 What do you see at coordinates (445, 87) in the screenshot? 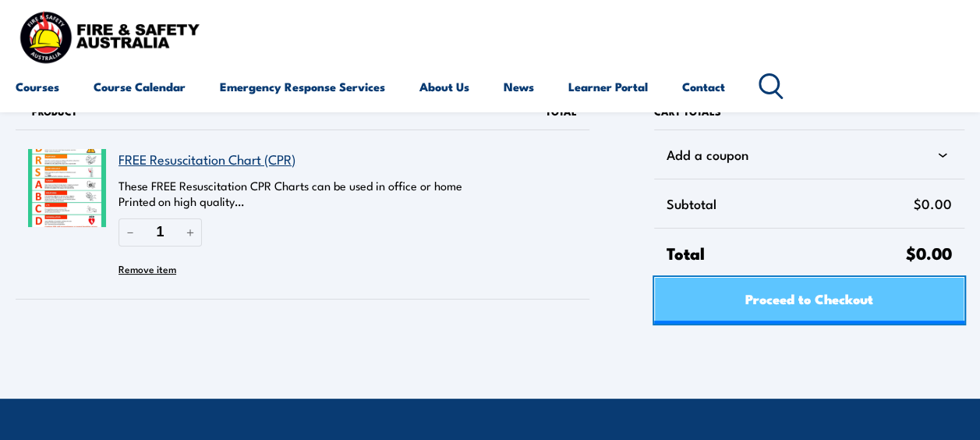
I see `a: About Us` at bounding box center [445, 87].